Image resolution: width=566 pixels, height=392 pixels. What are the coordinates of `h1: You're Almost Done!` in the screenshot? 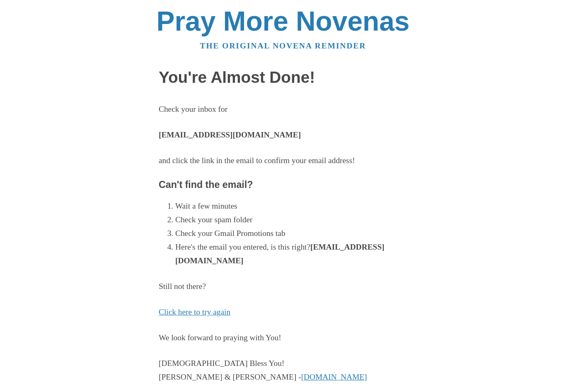 It's located at (283, 78).